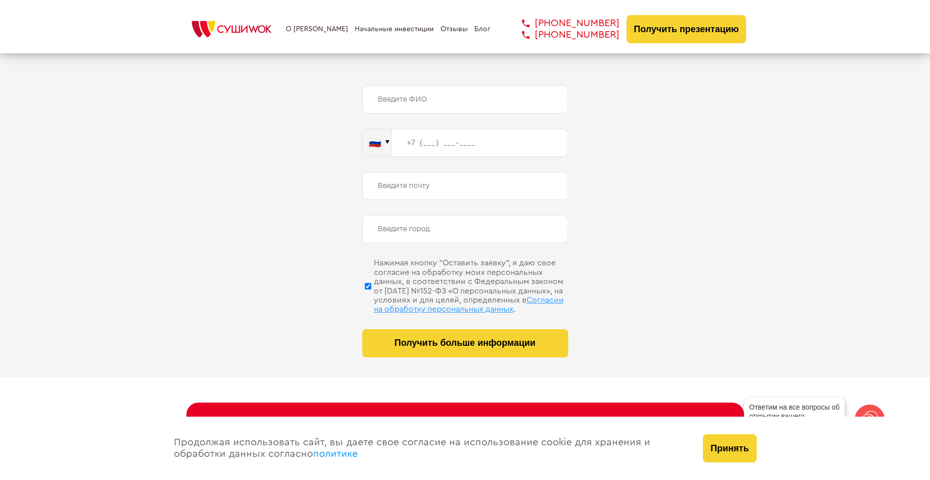 Image resolution: width=930 pixels, height=480 pixels. Describe the element at coordinates (469, 304) in the screenshot. I see `span: Согласии на обработку персональных данных` at that location.